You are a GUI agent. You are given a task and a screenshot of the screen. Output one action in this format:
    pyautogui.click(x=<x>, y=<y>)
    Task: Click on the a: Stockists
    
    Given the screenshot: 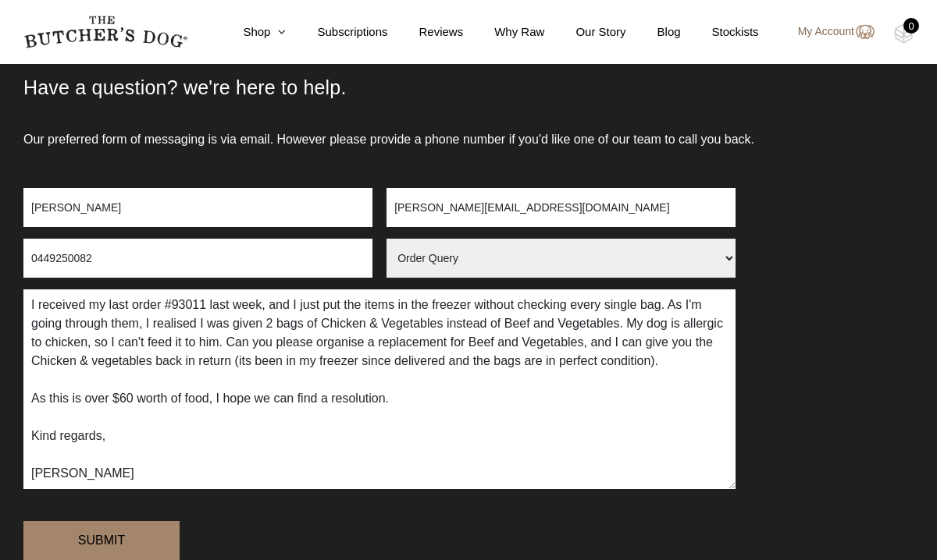 What is the action you would take?
    pyautogui.click(x=720, y=32)
    